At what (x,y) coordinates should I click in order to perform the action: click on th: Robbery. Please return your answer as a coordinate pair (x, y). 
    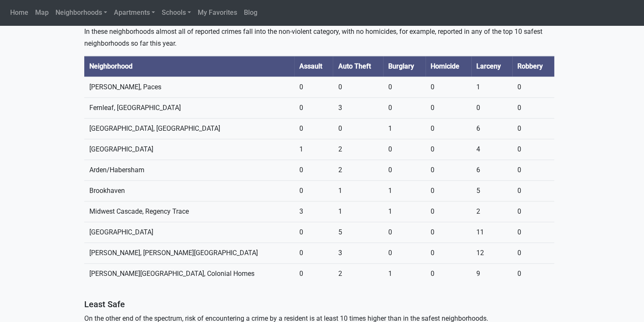
    Looking at the image, I should click on (533, 66).